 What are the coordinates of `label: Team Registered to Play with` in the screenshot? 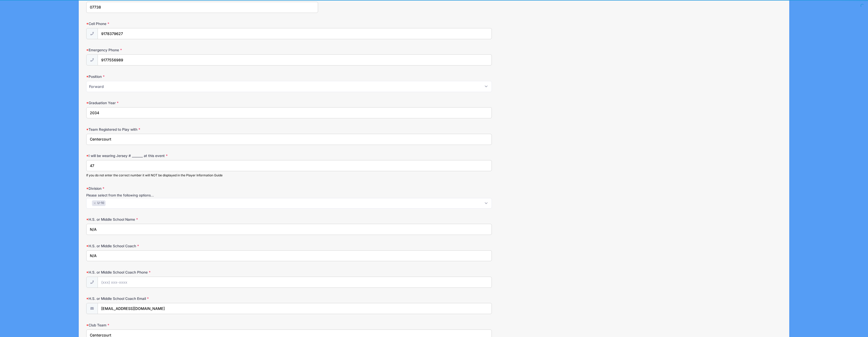 It's located at (202, 130).